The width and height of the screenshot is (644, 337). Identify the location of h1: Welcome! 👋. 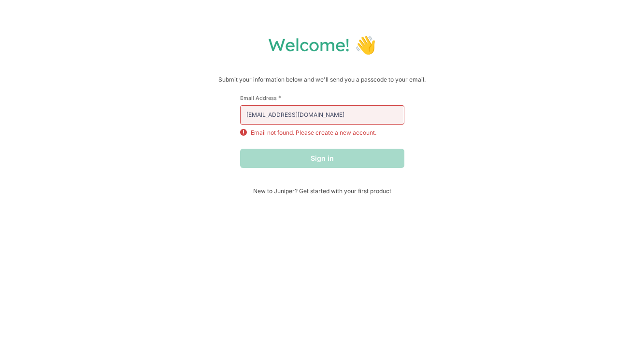
(322, 45).